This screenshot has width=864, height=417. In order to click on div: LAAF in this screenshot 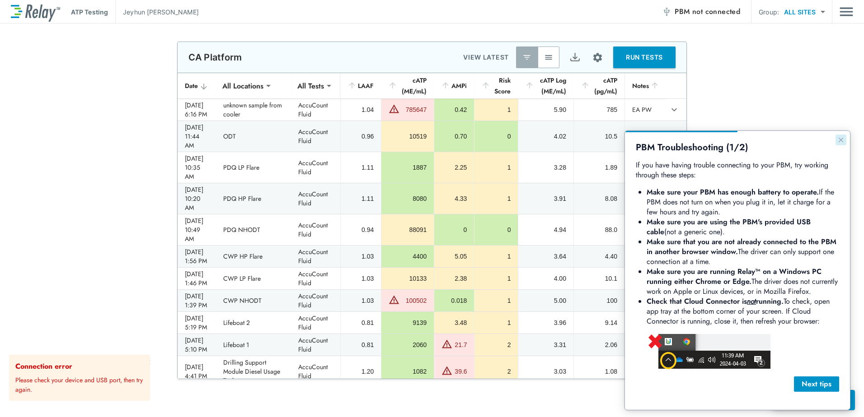, I will do `click(361, 86)`.